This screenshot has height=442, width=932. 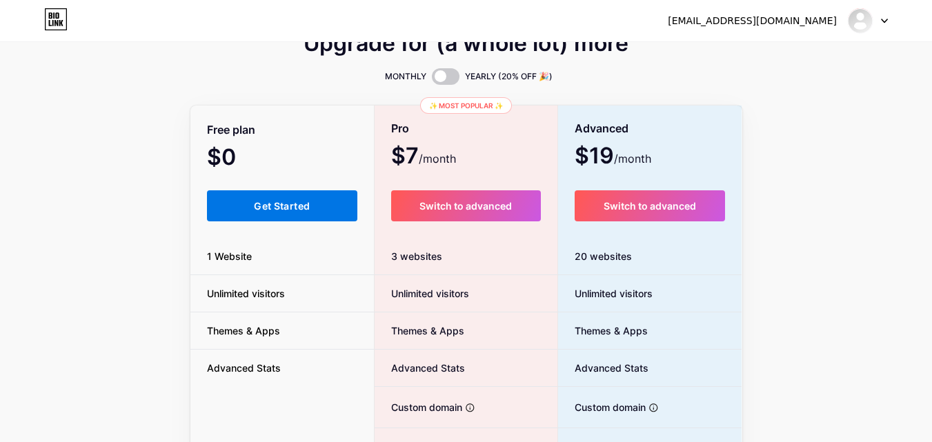 I want to click on img: thewritepublishers, so click(x=860, y=21).